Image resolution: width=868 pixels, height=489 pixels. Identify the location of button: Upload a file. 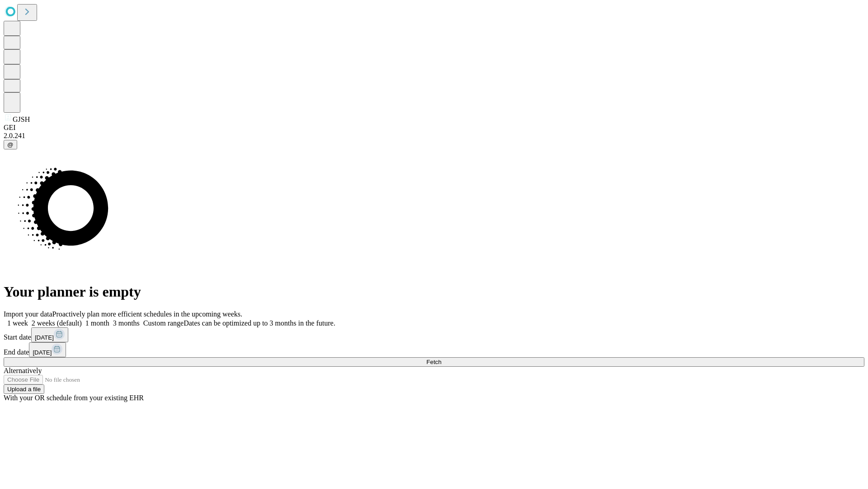
(24, 389).